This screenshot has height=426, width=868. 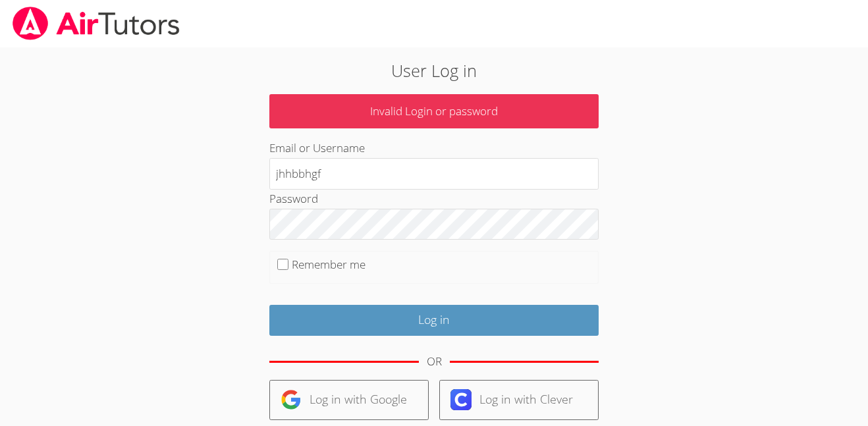 What do you see at coordinates (291, 400) in the screenshot?
I see `img: google-logo-50288ca7cdecda66e5e0955fdab243c47b7ad437acaf1139b6f446037453330a.svg` at bounding box center [291, 400].